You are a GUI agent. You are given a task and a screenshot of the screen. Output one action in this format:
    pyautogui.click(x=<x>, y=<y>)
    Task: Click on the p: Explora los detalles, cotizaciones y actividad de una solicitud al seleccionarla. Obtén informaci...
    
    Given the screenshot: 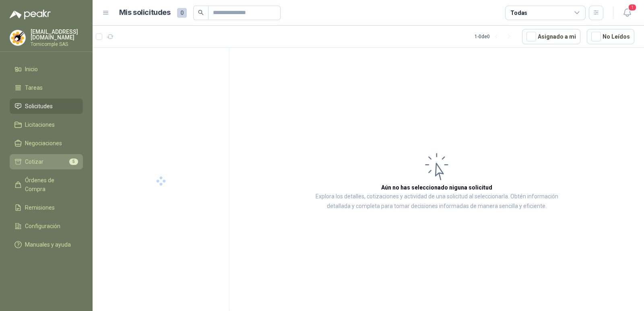 What is the action you would take?
    pyautogui.click(x=436, y=201)
    